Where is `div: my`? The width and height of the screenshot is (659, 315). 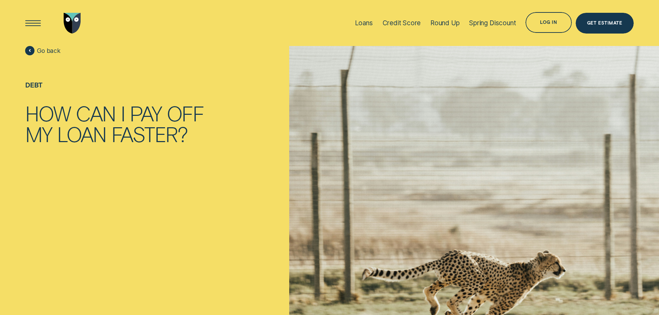 div: my is located at coordinates (38, 134).